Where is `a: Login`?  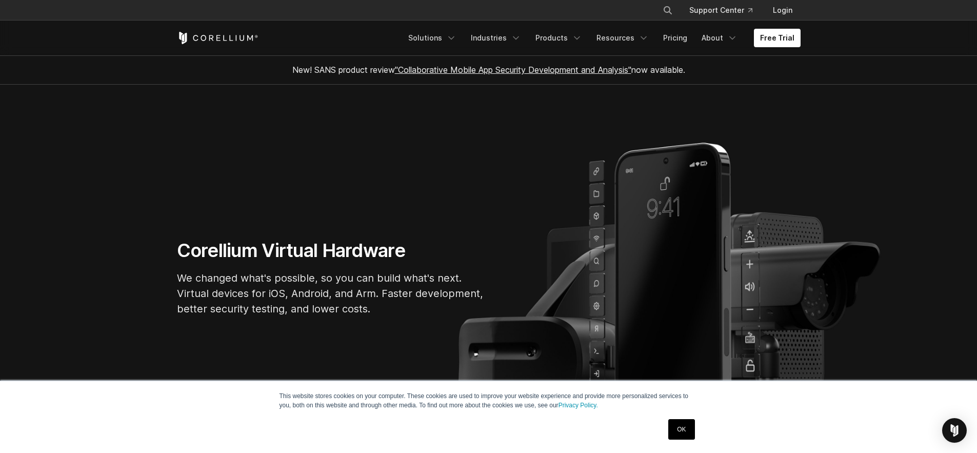
a: Login is located at coordinates (783, 10).